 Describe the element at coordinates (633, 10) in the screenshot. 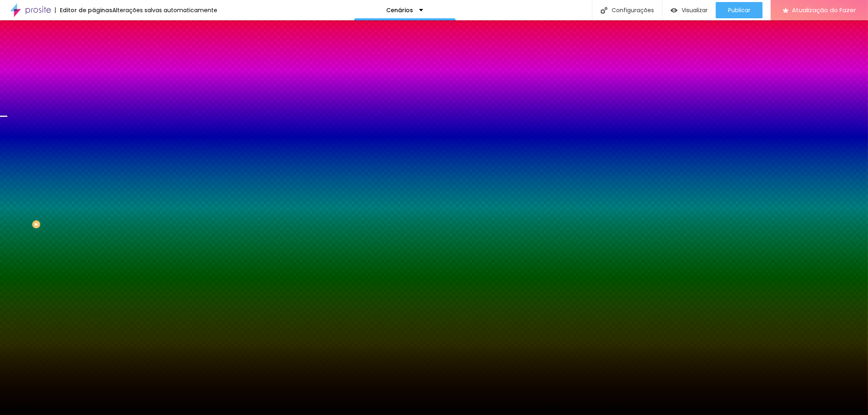

I see `font: Configurações` at that location.